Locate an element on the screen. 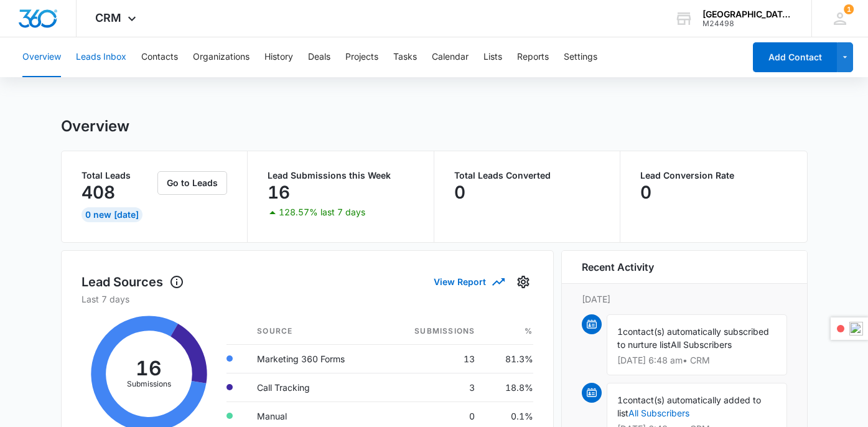 The image size is (868, 427). h1: Lead Sources is located at coordinates (132, 282).